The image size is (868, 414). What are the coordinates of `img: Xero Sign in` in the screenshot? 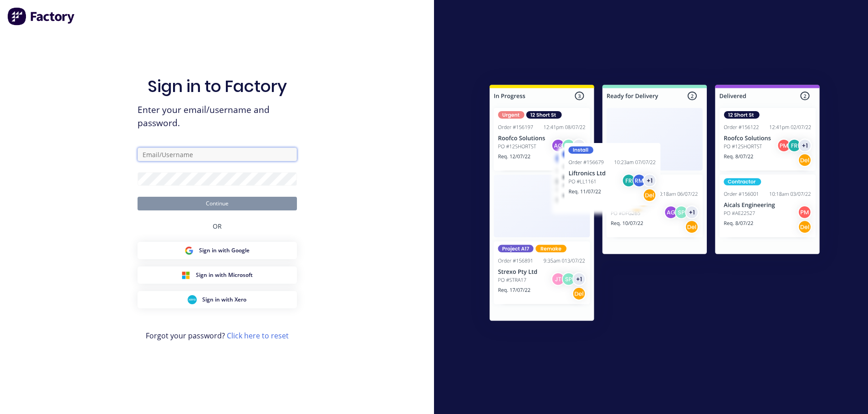 It's located at (192, 300).